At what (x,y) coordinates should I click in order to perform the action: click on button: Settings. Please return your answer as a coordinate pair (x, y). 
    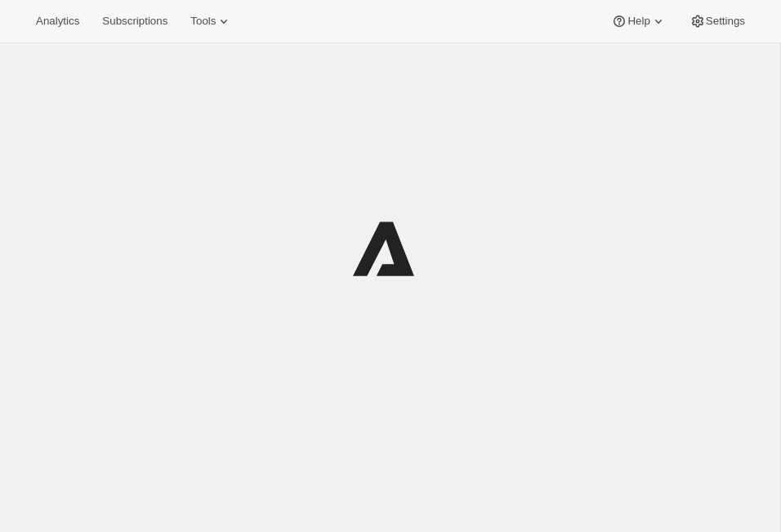
    Looking at the image, I should click on (718, 21).